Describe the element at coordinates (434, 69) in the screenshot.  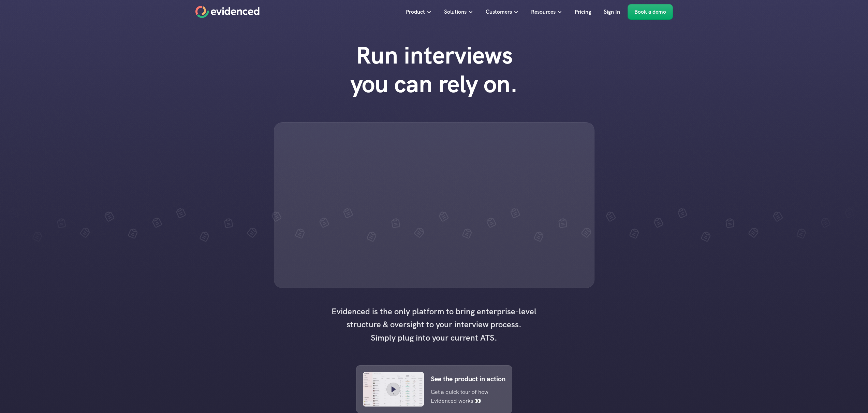
I see `h1: Run interviews you can rely on.` at that location.